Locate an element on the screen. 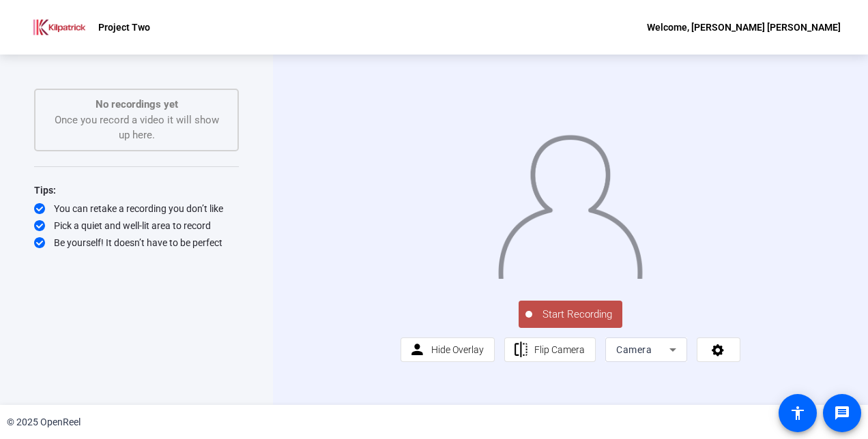 The height and width of the screenshot is (439, 868). span: Start Recording is located at coordinates (577, 314).